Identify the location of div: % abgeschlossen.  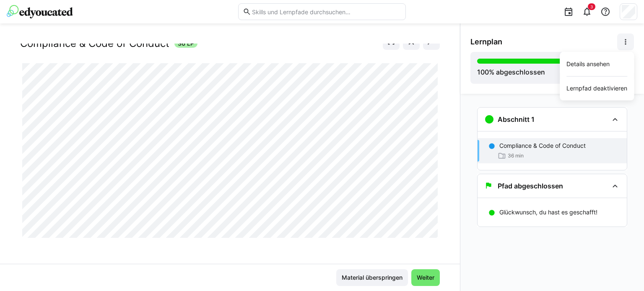
(511, 72).